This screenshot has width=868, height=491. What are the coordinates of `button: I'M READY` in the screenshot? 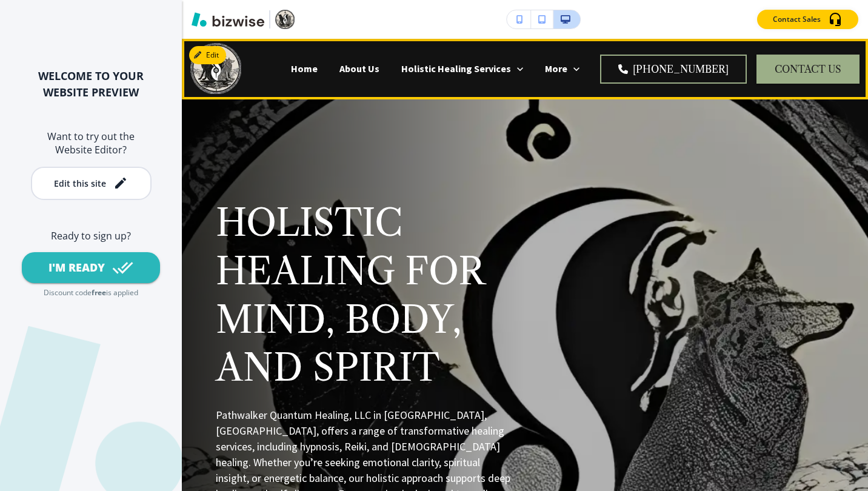 It's located at (91, 267).